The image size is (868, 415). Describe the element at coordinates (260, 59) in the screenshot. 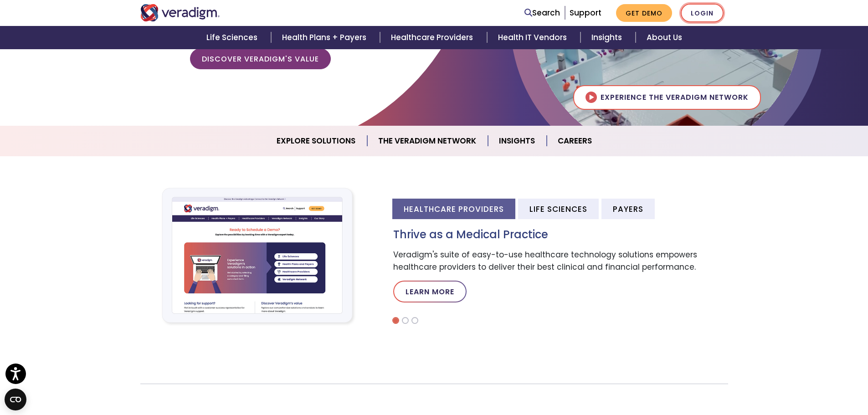

I see `a: Discover Veradigm's Value` at that location.